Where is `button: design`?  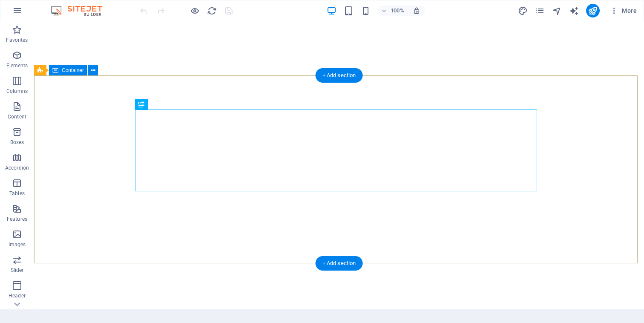 button: design is located at coordinates (523, 11).